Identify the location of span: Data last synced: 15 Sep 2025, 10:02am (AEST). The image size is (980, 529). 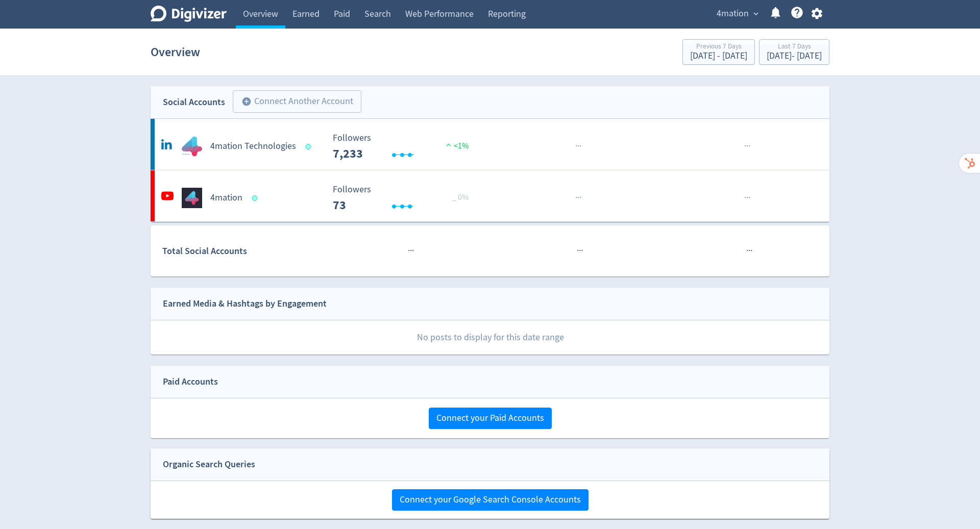
(257, 198).